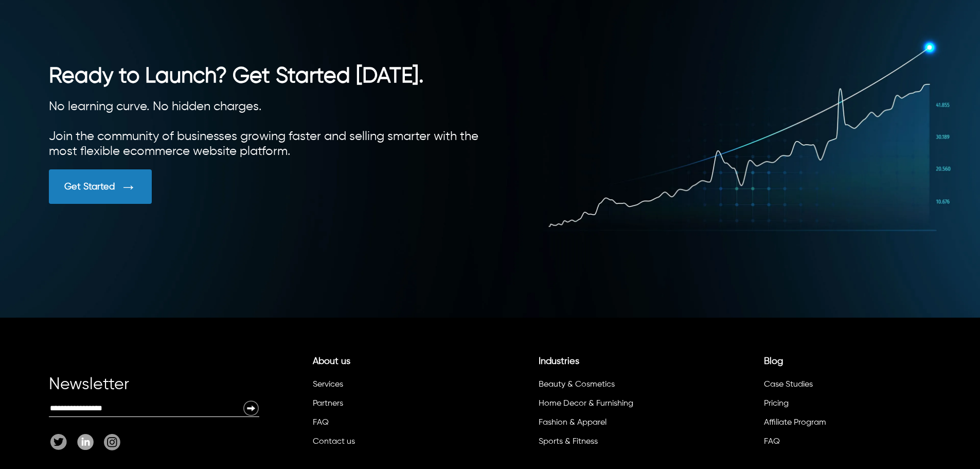  Describe the element at coordinates (618, 443) in the screenshot. I see `li: Sports & Fitness` at that location.